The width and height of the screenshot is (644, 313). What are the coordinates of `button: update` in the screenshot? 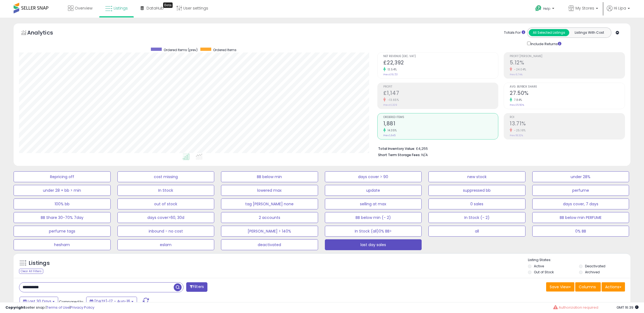 It's located at (373, 190).